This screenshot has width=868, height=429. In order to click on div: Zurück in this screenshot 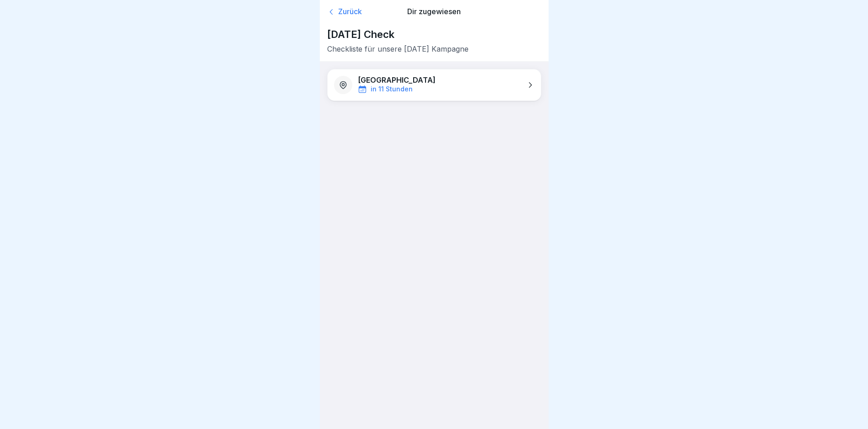, I will do `click(361, 12)`.